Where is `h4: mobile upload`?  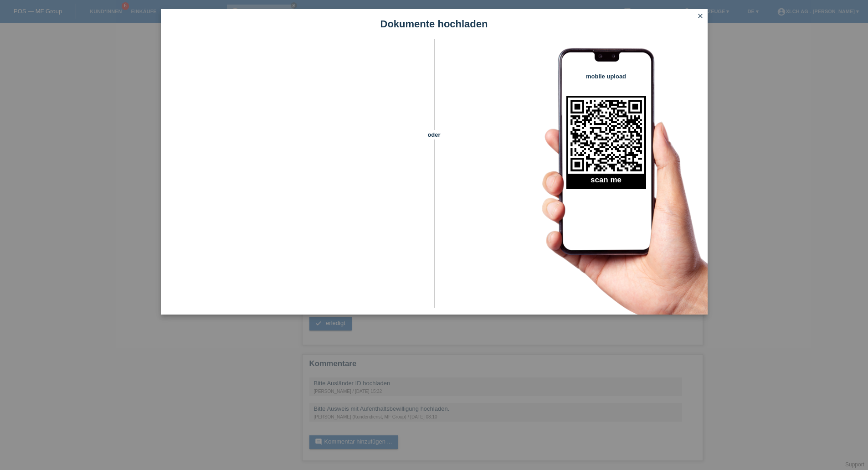 h4: mobile upload is located at coordinates (606, 76).